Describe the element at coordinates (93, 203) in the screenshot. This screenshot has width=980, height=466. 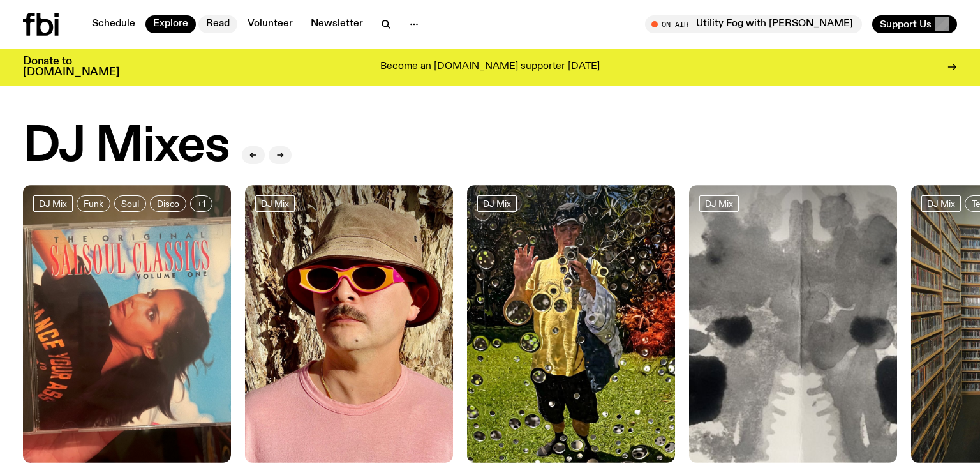
I see `span: Funk` at that location.